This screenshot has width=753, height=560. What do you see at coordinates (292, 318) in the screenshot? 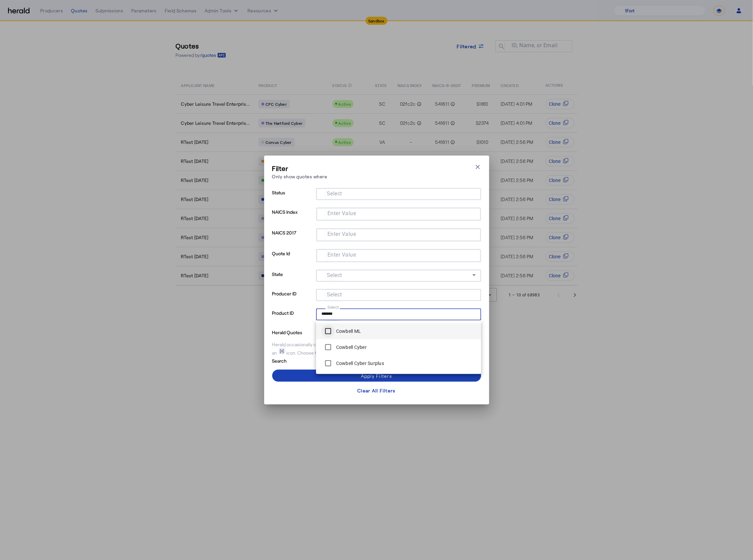
I see `p: Product ID` at bounding box center [292, 318].